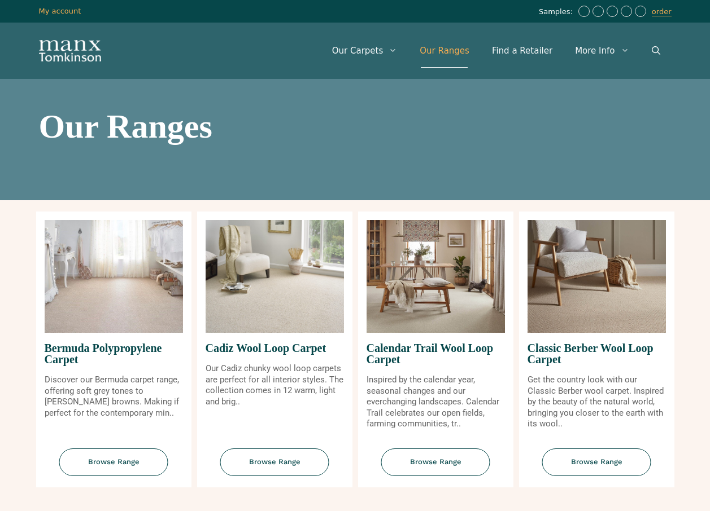 The height and width of the screenshot is (511, 710). I want to click on a: Find a Retailer, so click(522, 51).